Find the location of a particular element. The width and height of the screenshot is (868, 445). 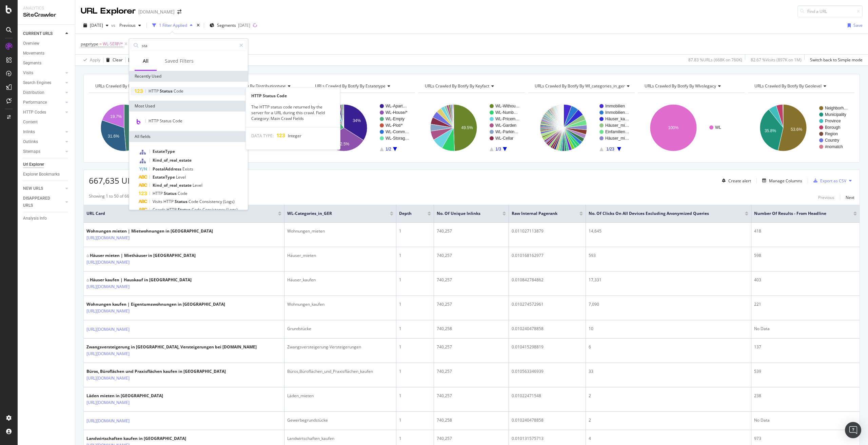

div: The HTTP status code returned by the server for a URL during this crawl. Field Category: Main Cra... is located at coordinates (293, 112).